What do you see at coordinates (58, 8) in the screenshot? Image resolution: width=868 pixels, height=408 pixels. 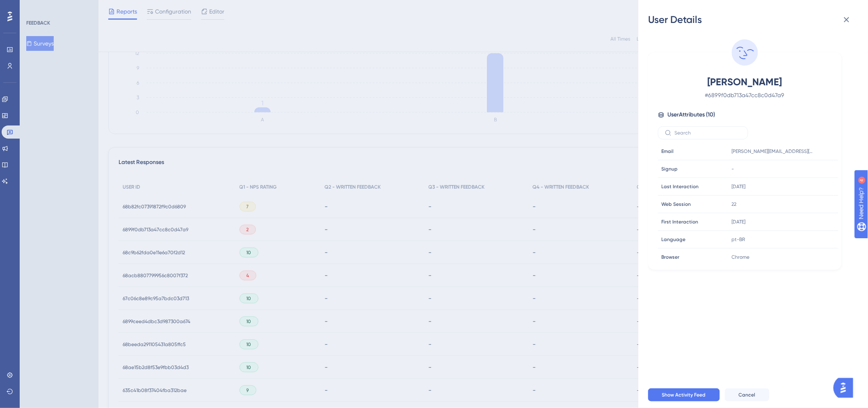 I see `div: 4` at bounding box center [58, 8].